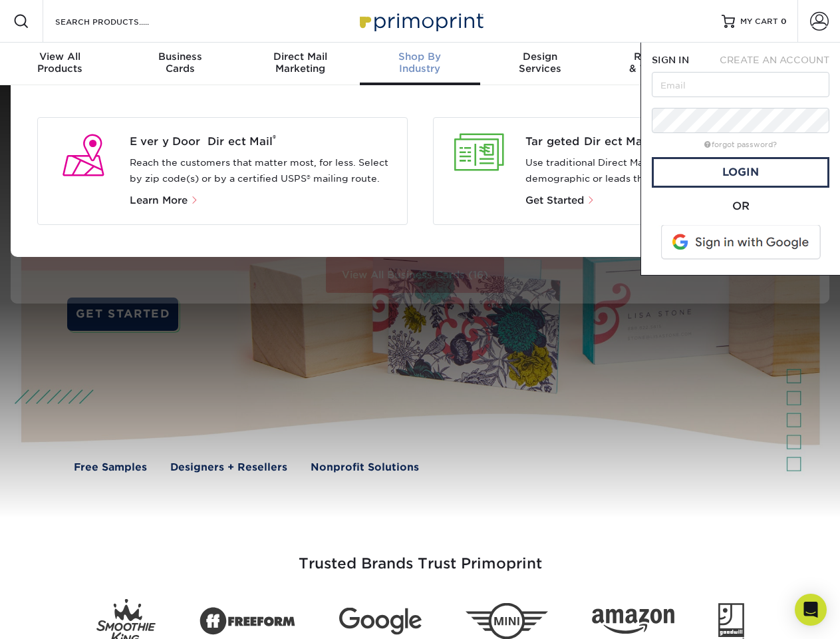 The height and width of the screenshot is (639, 840). I want to click on a: BusinessCards, so click(180, 64).